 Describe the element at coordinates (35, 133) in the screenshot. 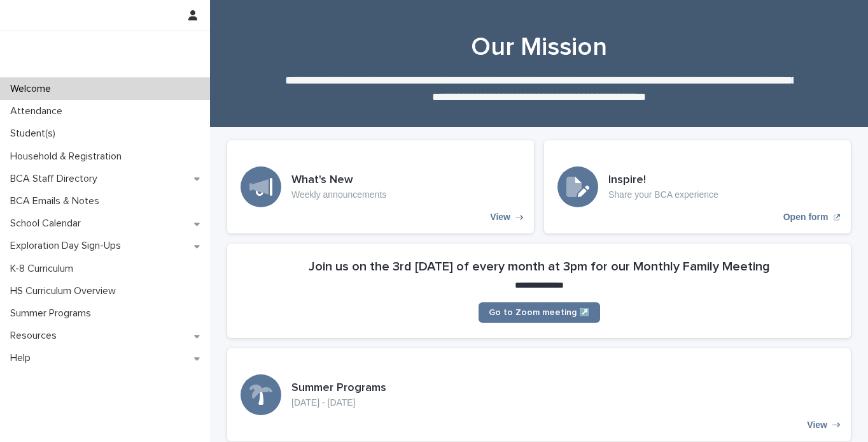

I see `p: Student(s)` at that location.